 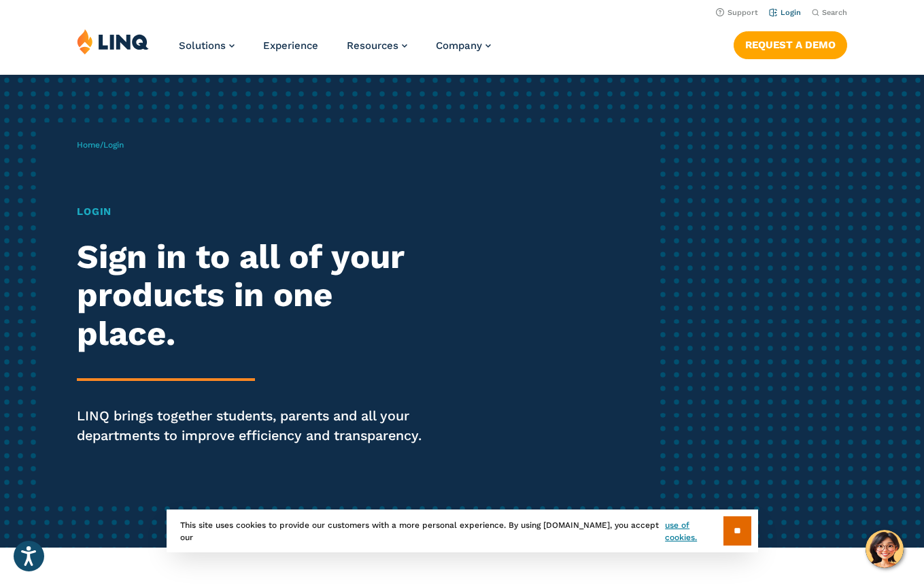 I want to click on a: Home, so click(x=88, y=145).